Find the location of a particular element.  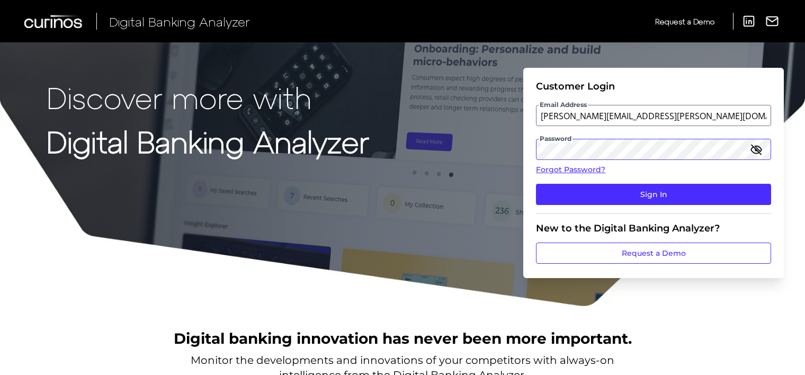

div: New to the Digital Banking Analyzer? is located at coordinates (653, 228).